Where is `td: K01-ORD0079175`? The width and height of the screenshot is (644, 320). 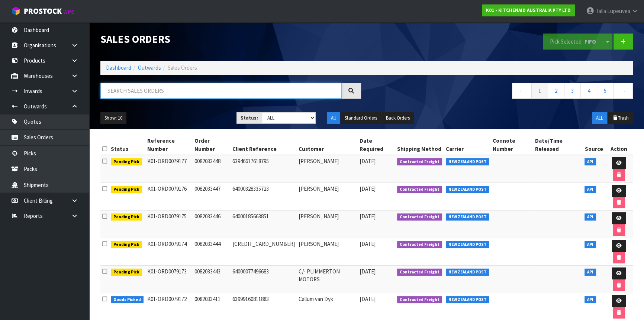 td: K01-ORD0079175 is located at coordinates (169, 224).